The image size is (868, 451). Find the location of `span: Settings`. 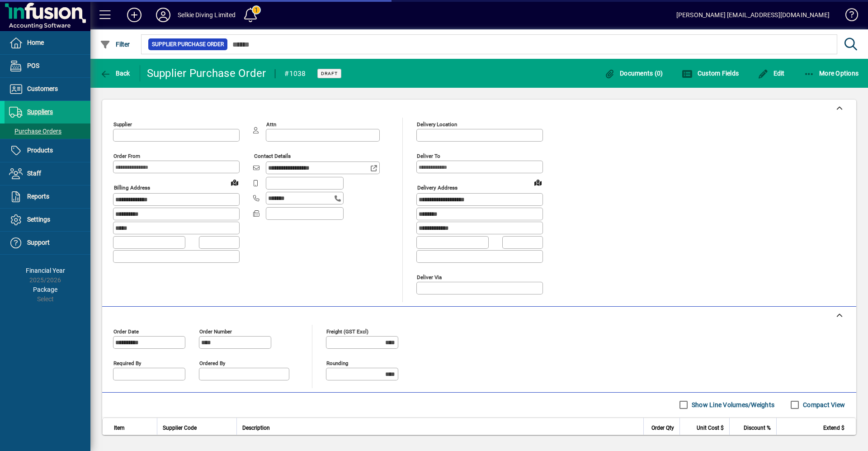

span: Settings is located at coordinates (38, 220).